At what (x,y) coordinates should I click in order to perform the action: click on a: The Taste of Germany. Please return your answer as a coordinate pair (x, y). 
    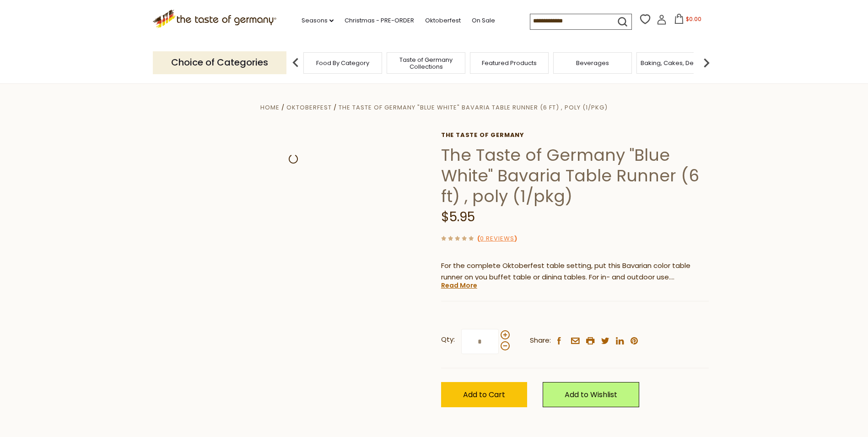
    Looking at the image, I should click on (574, 135).